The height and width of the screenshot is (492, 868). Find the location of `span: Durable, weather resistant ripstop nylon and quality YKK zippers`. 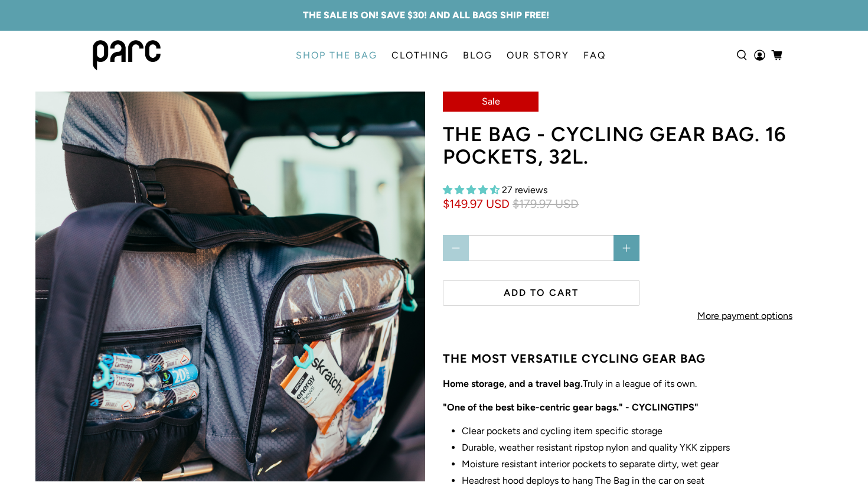

span: Durable, weather resistant ripstop nylon and quality YKK zippers is located at coordinates (596, 447).